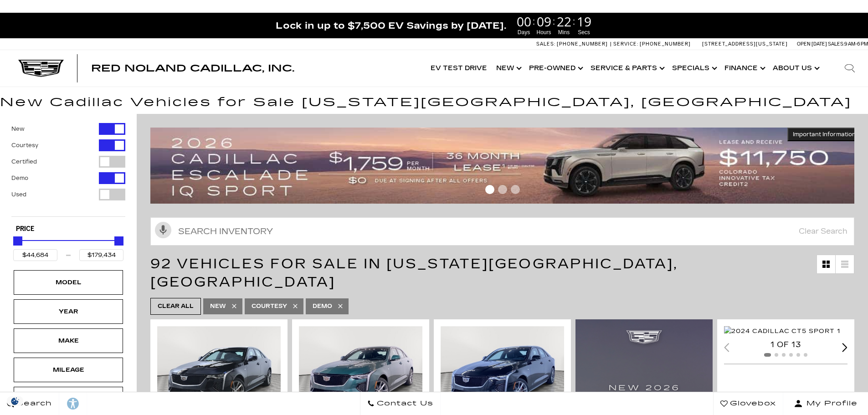  I want to click on img: Opt-Out Icon, so click(15, 401).